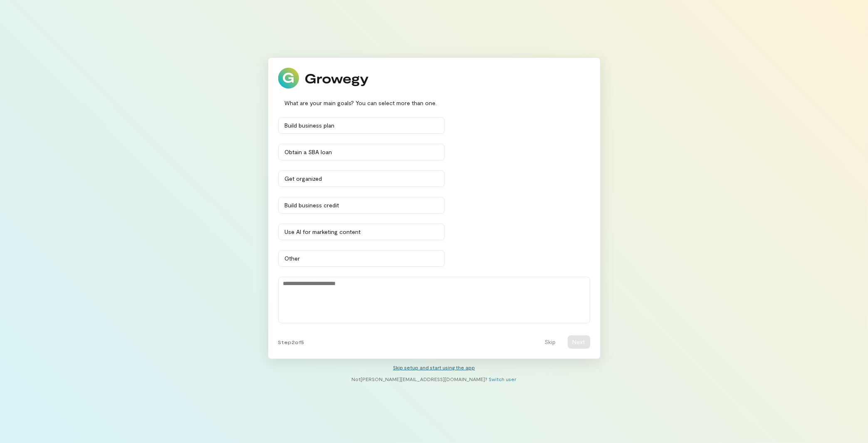 The height and width of the screenshot is (443, 868). Describe the element at coordinates (361, 232) in the screenshot. I see `div: Use AI for marketing content` at that location.